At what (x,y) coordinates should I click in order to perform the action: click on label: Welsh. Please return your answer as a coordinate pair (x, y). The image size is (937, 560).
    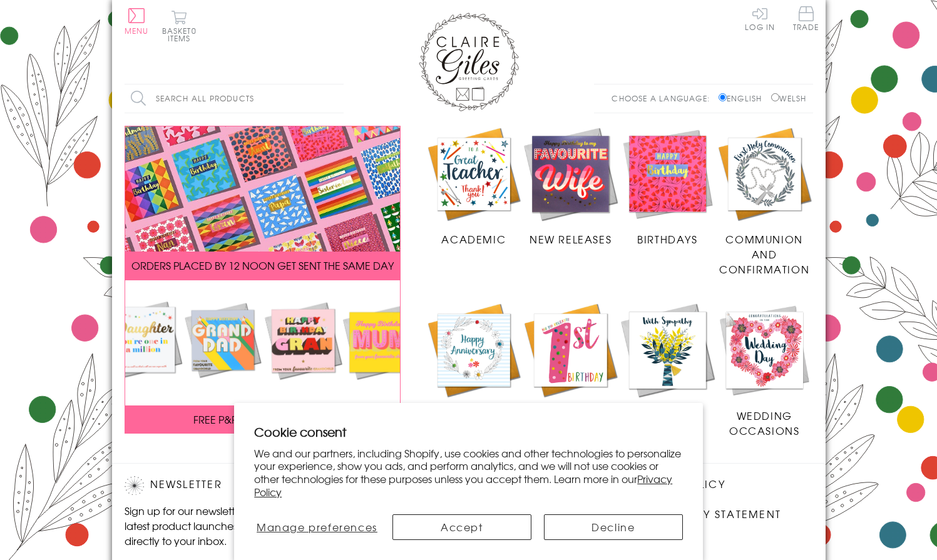
    Looking at the image, I should click on (789, 98).